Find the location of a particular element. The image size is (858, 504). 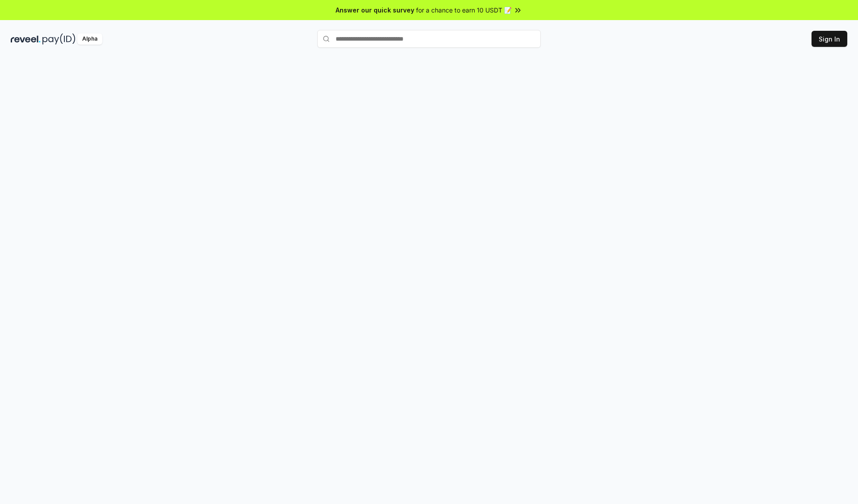

button: Sign In is located at coordinates (829, 39).